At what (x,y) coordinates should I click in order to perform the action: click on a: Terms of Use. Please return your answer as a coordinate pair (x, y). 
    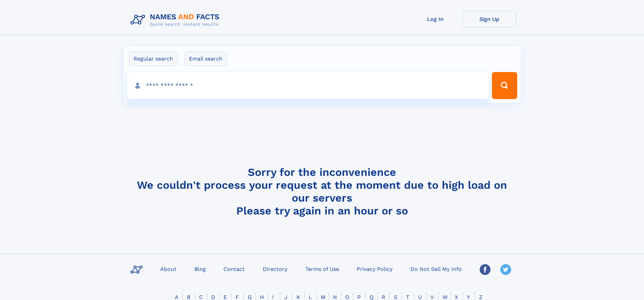
    Looking at the image, I should click on (322, 269).